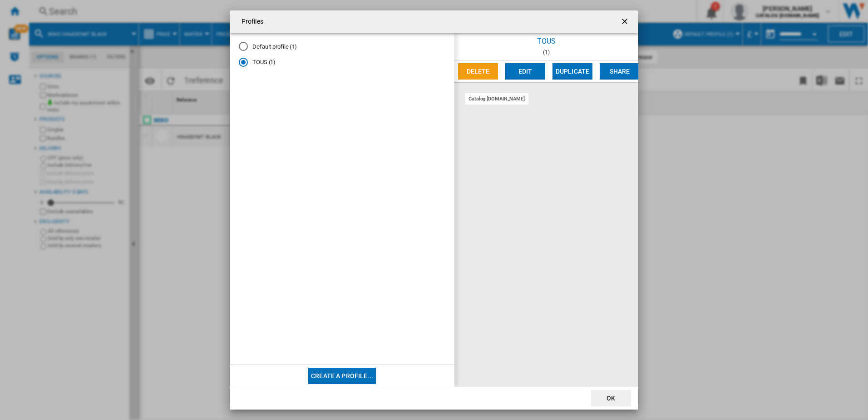  I want to click on button: Share, so click(619, 71).